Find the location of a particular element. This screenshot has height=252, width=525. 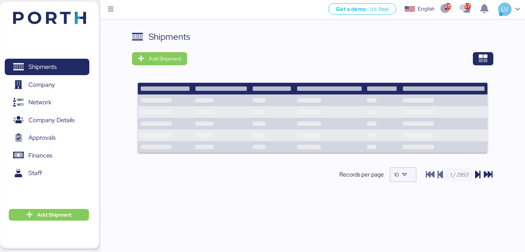

div: English is located at coordinates (426, 9).